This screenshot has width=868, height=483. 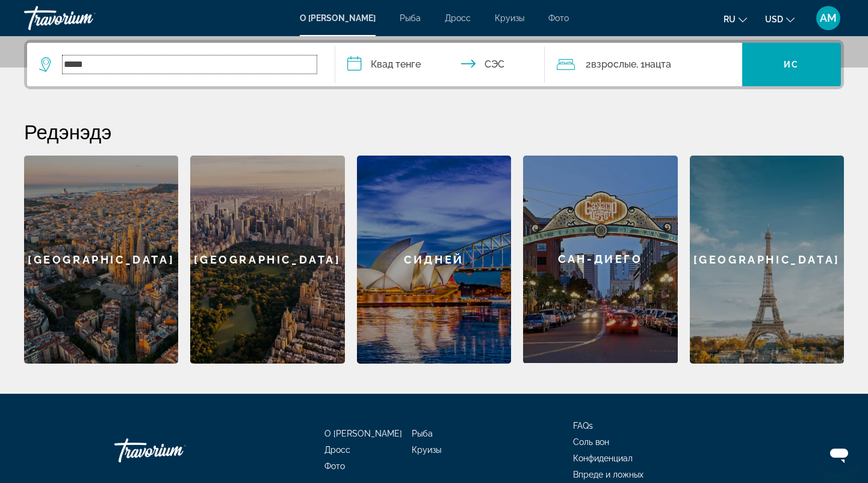 What do you see at coordinates (440, 64) in the screenshot?
I see `button: Проверка и выход даты` at bounding box center [440, 64].